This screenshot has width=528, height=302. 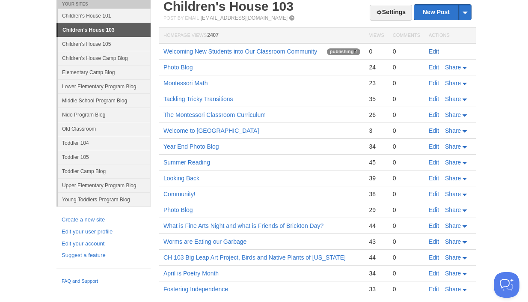 What do you see at coordinates (104, 143) in the screenshot?
I see `a: Toddler 104` at bounding box center [104, 143].